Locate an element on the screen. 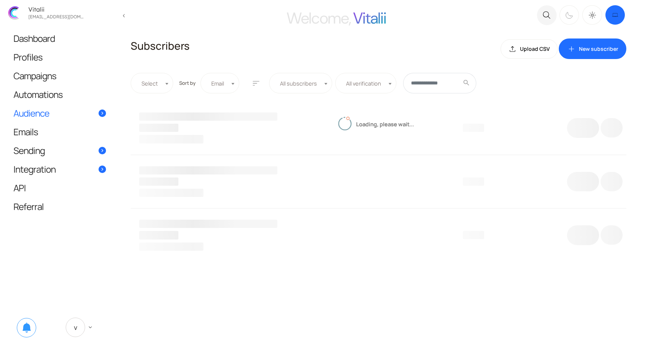 The height and width of the screenshot is (349, 645). span: Vitalii is located at coordinates (370, 18).